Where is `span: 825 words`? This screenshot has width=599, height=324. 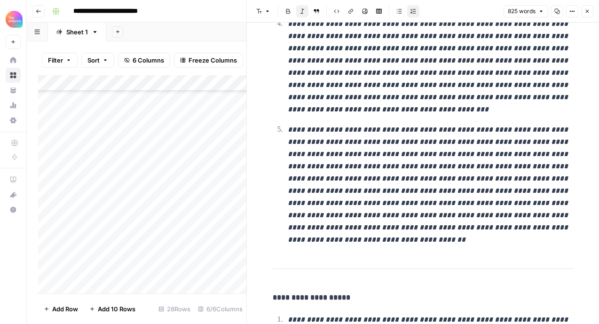
span: 825 words is located at coordinates (521, 11).